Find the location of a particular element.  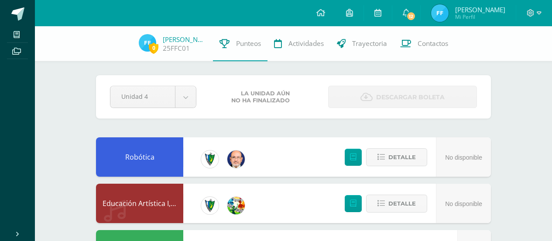

div: Robótica is located at coordinates (140, 157).